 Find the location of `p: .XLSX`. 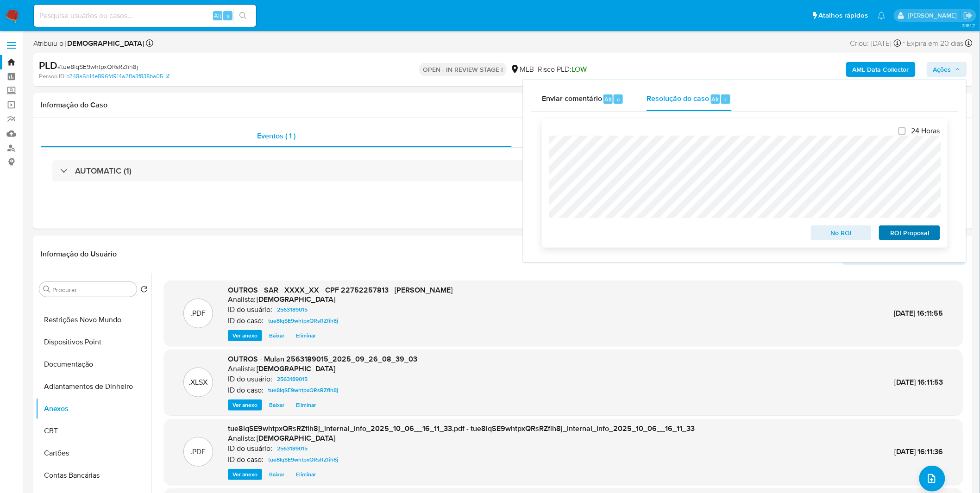

p: .XLSX is located at coordinates (198, 383).